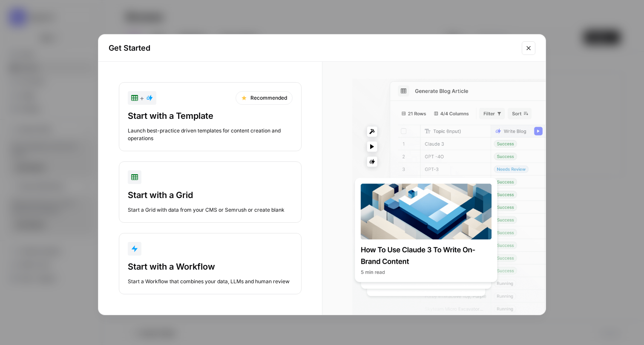 This screenshot has height=345, width=644. I want to click on div: Start with a Grid, so click(210, 195).